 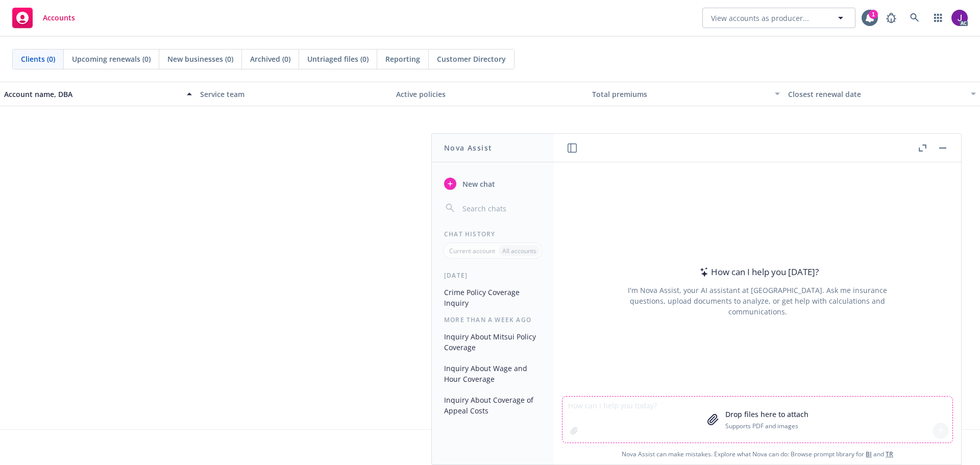 What do you see at coordinates (938, 18) in the screenshot?
I see `a: Switch app` at bounding box center [938, 18].